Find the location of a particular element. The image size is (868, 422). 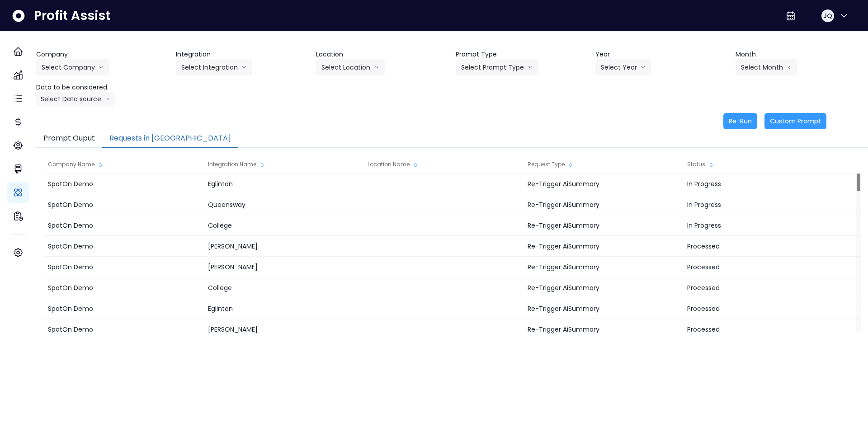

header: Data to be considered. is located at coordinates (102, 88).